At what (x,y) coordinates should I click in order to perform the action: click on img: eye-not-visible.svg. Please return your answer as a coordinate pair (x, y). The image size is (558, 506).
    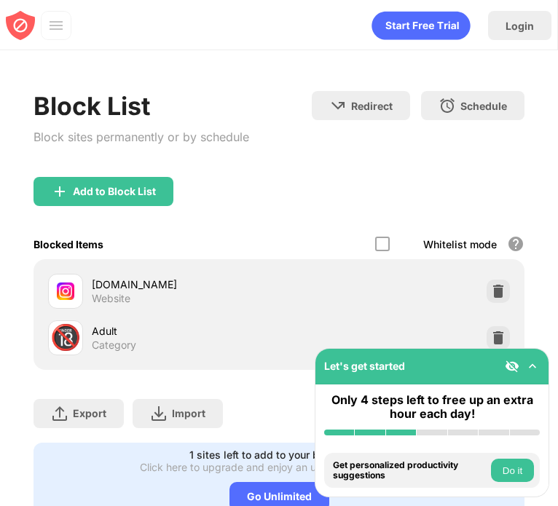
    Looking at the image, I should click on (512, 366).